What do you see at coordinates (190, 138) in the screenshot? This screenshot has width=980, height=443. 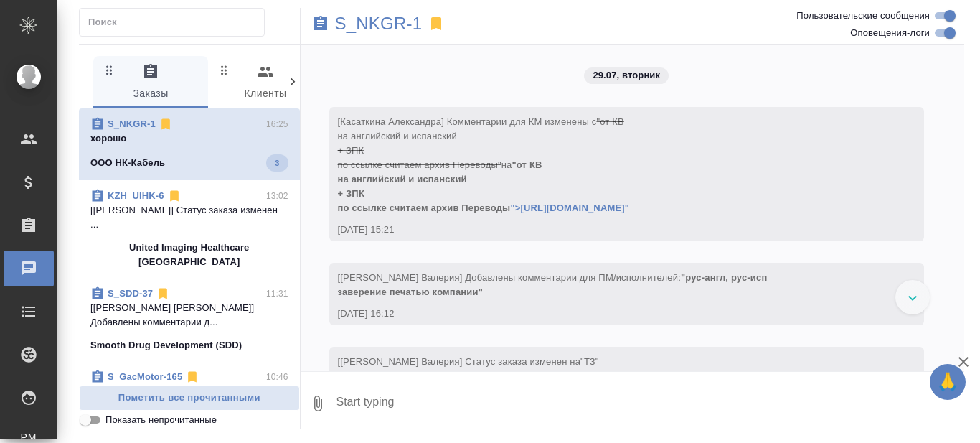 I see `p: хорошо` at bounding box center [190, 138].